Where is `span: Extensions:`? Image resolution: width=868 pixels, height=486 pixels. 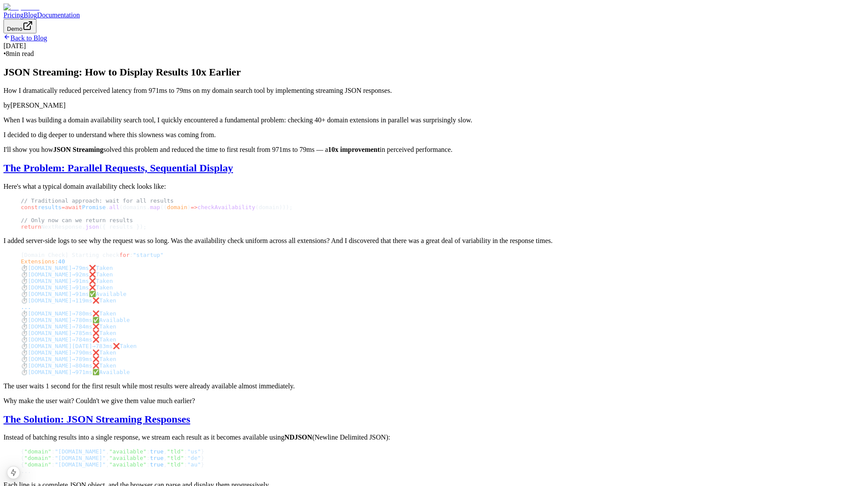 span: Extensions: is located at coordinates (39, 262).